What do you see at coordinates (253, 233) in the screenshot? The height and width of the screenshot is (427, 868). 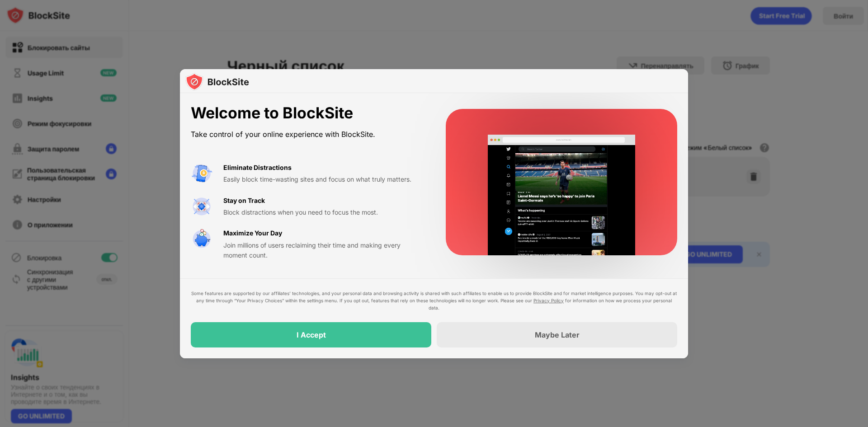 I see `div: Maximize Your Day` at bounding box center [253, 233].